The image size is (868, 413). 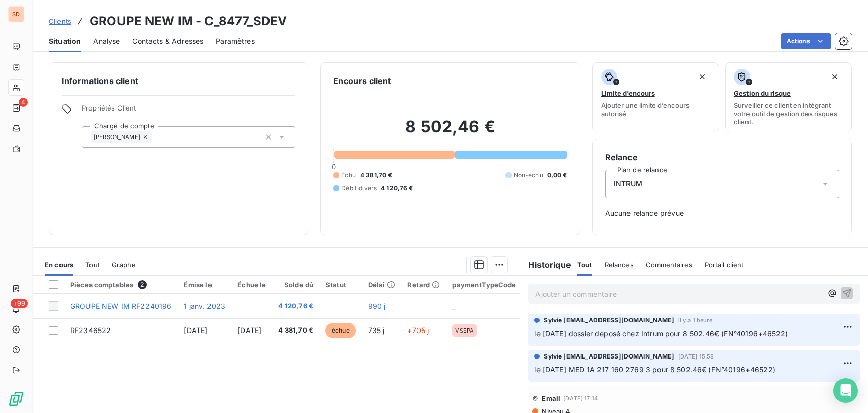 I want to click on span: 0,00 €, so click(x=558, y=175).